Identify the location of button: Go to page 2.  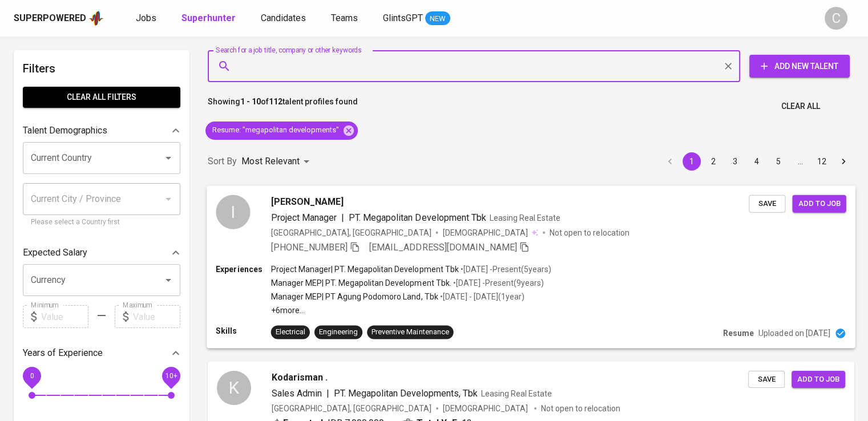
(714, 161).